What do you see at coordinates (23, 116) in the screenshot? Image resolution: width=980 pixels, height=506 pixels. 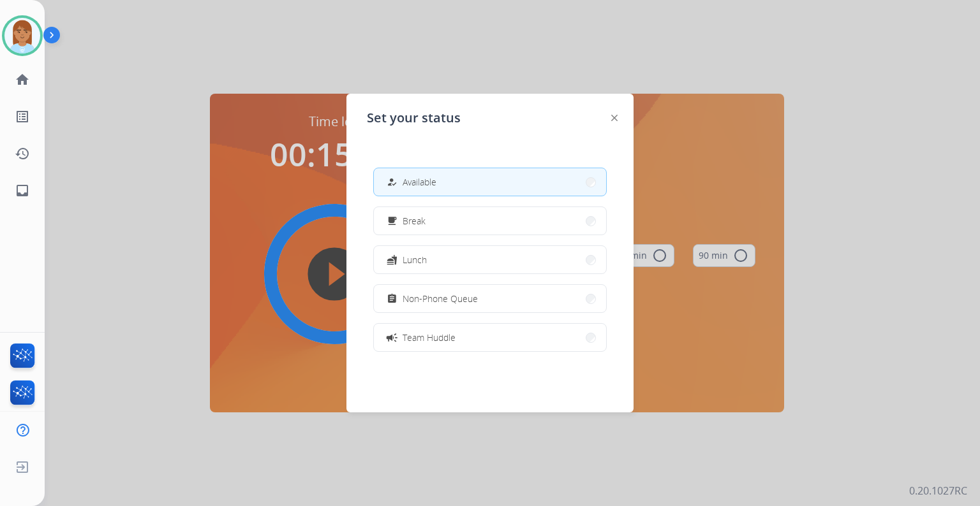 I see `mat-icon: list_alt` at bounding box center [23, 116].